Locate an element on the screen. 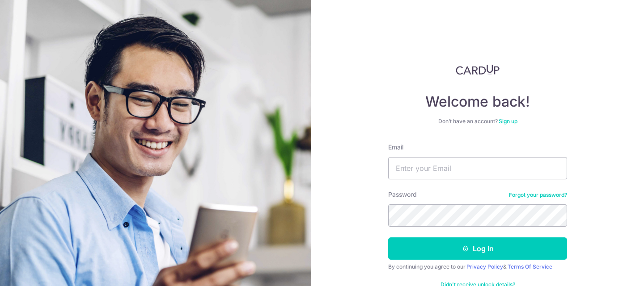 The width and height of the screenshot is (644, 286). a: Terms Of Service is located at coordinates (530, 267).